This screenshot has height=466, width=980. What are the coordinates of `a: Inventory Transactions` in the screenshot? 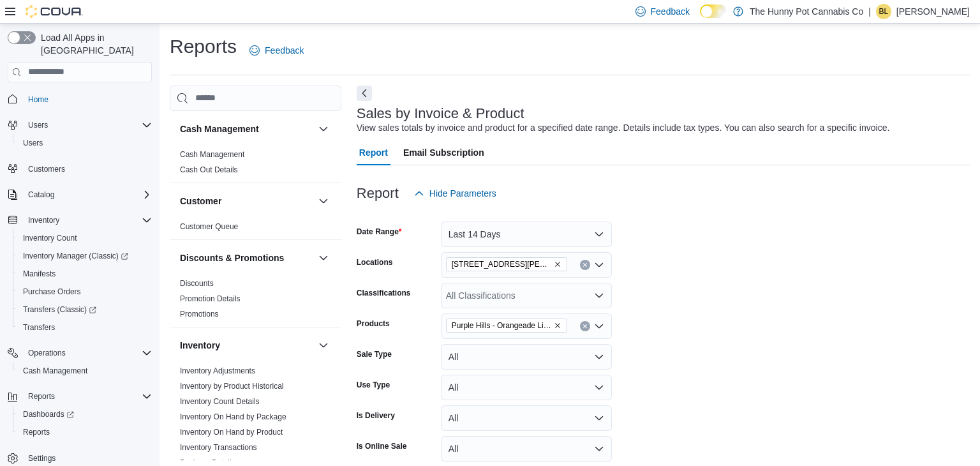 It's located at (218, 447).